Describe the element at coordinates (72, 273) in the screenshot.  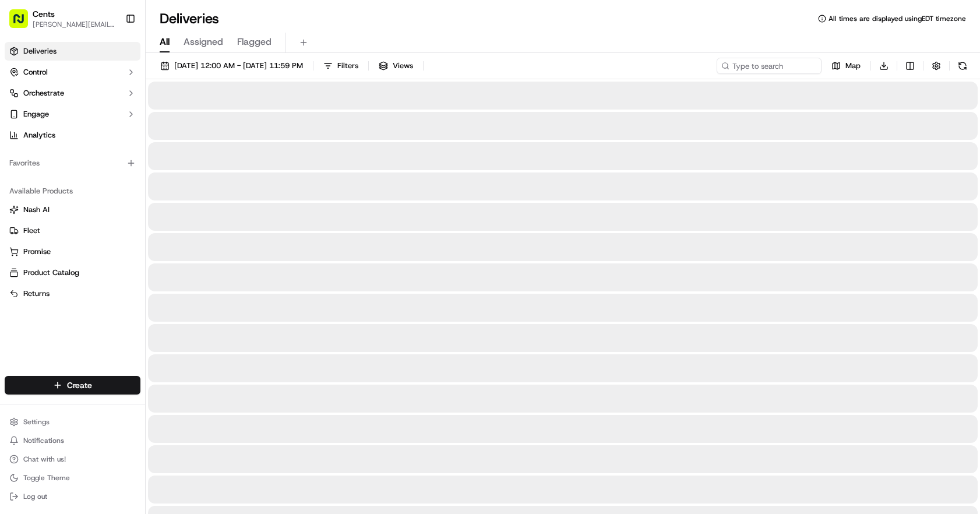
I see `button: Product Catalog` at that location.